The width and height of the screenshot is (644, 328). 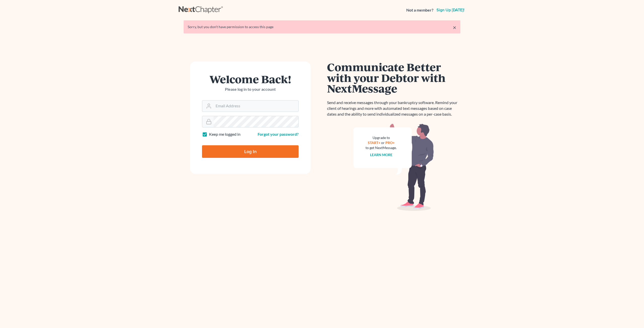 What do you see at coordinates (374, 143) in the screenshot?
I see `a: START+` at bounding box center [374, 143].